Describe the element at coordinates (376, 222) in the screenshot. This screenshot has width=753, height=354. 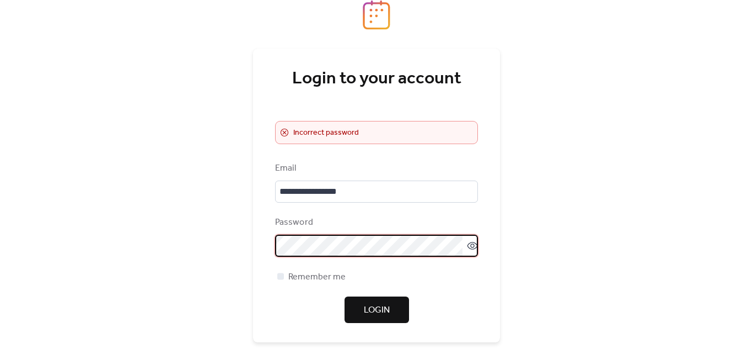
I see `div: Password` at that location.